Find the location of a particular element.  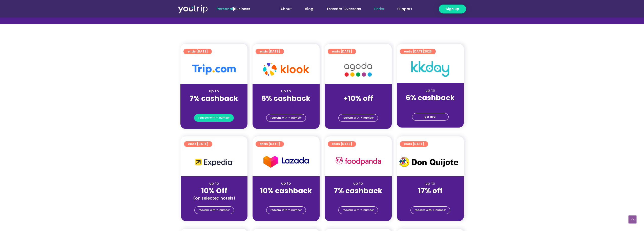

div: (on selected hotels) is located at coordinates (214, 198).